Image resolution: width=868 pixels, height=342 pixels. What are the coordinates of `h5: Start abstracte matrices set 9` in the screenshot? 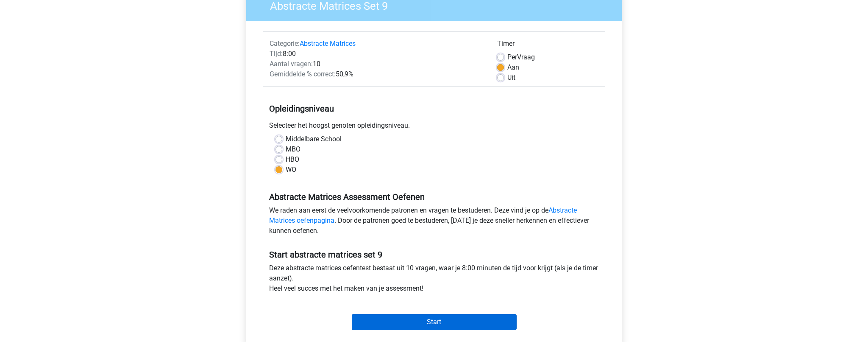 It's located at (434, 254).